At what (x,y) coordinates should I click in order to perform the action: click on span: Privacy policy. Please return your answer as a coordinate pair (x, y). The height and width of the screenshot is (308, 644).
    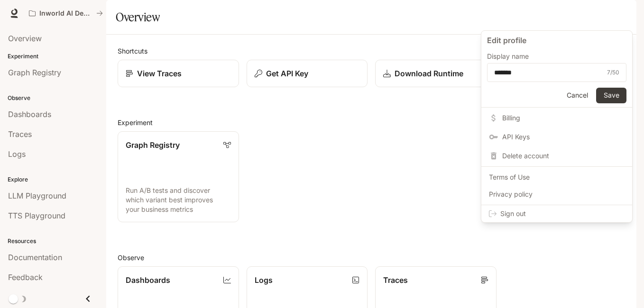
    Looking at the image, I should click on (557, 195).